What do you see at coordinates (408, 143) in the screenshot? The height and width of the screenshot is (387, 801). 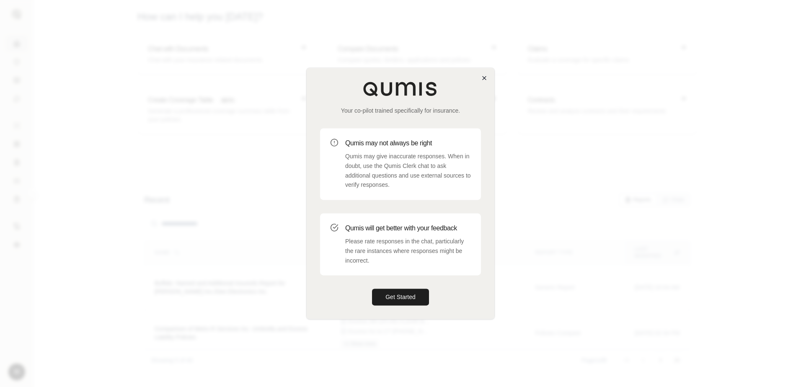 I see `h3: Qumis may not always be right` at bounding box center [408, 143].